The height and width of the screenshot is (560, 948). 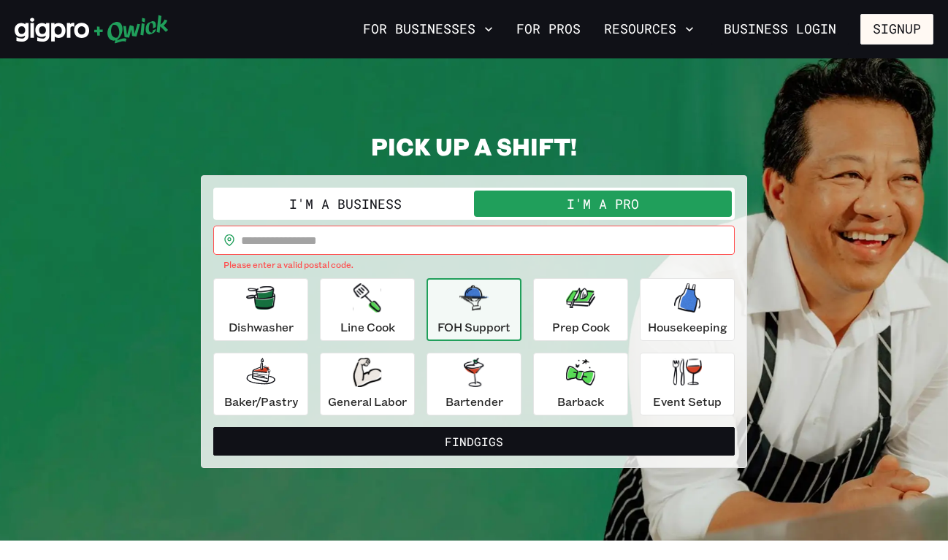 What do you see at coordinates (428, 29) in the screenshot?
I see `button: For Businesses` at bounding box center [428, 29].